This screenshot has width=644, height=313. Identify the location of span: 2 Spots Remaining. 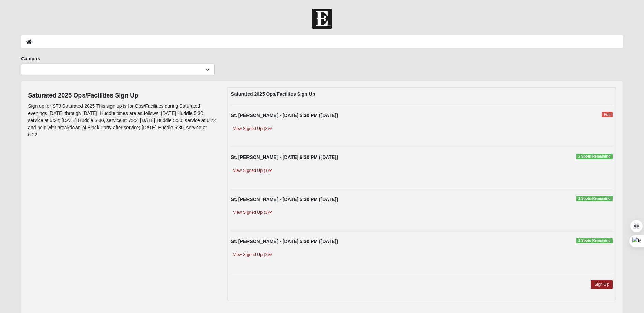
(594, 156).